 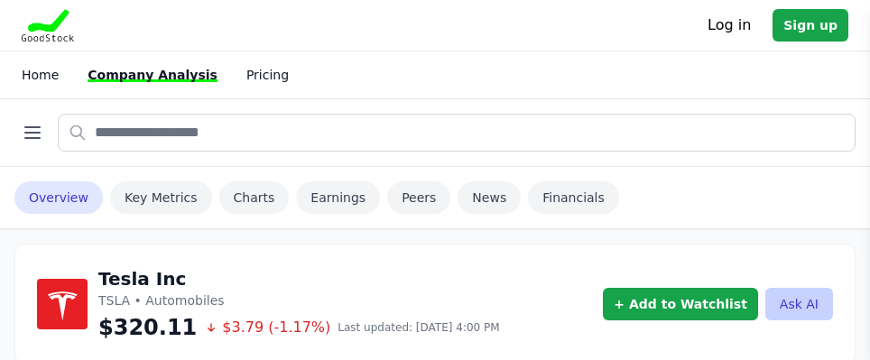 What do you see at coordinates (59, 198) in the screenshot?
I see `a: Overview` at bounding box center [59, 198].